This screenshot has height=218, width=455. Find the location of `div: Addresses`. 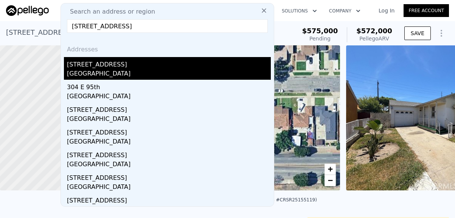

div: Addresses is located at coordinates (167, 48).